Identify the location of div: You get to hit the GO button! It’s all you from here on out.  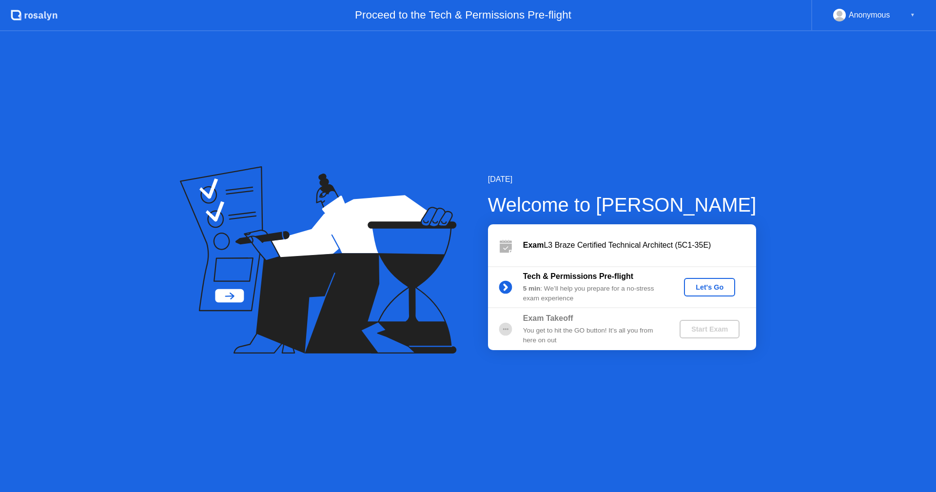
(593, 335).